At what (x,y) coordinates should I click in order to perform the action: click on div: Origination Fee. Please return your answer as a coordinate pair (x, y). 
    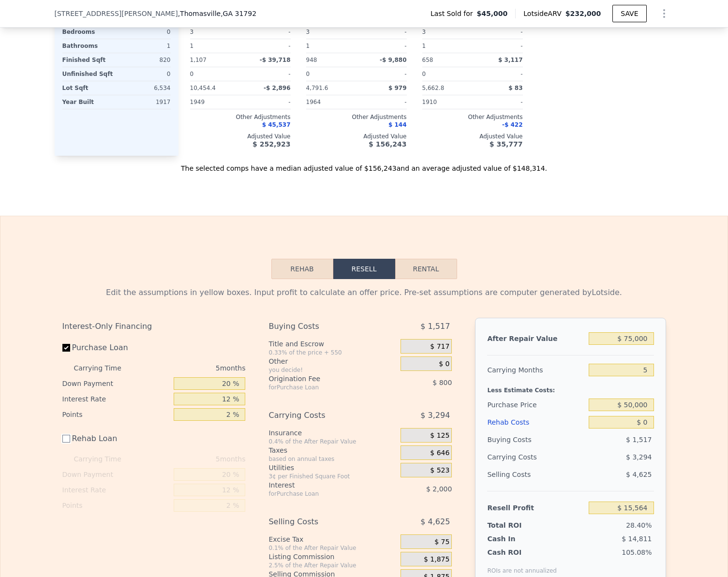
    Looking at the image, I should click on (322, 379).